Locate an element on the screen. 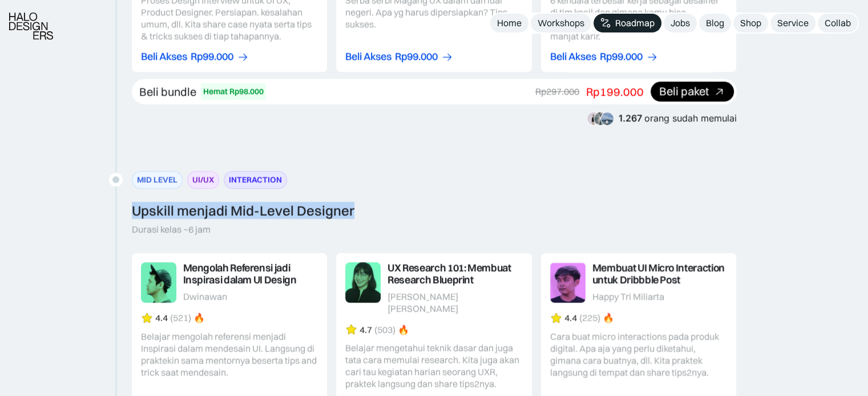 The height and width of the screenshot is (396, 868). div: Roadmap is located at coordinates (635, 23).